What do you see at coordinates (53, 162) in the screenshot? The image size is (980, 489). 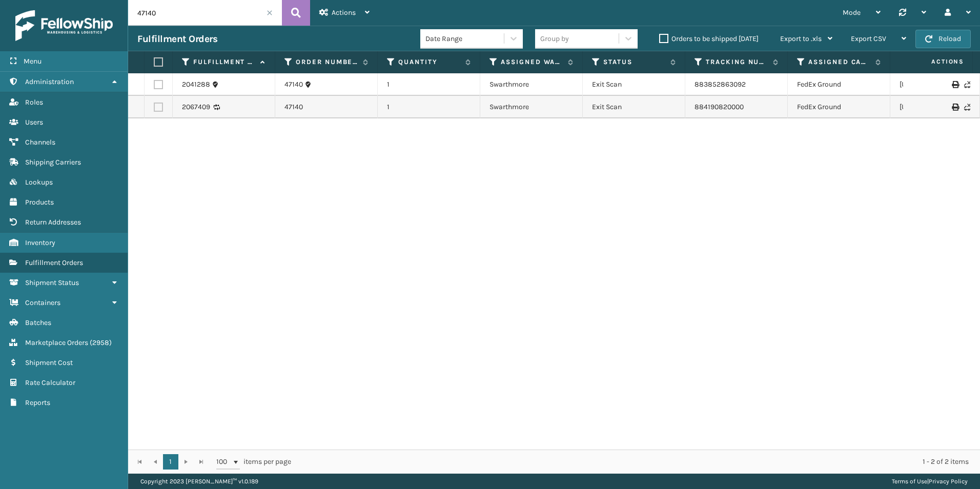 I see `span: Shipping Carriers` at bounding box center [53, 162].